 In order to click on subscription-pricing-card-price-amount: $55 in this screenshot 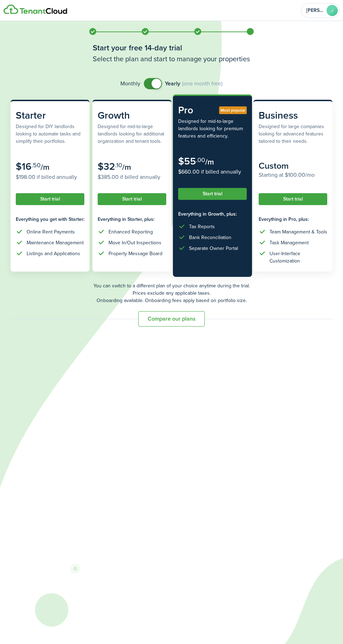, I will do `click(187, 161)`.